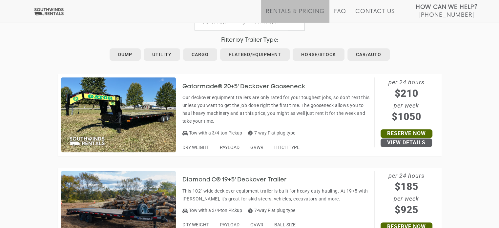  I want to click on h3: Gatormade® 20+5' Deckover Gooseneck, so click(249, 87).